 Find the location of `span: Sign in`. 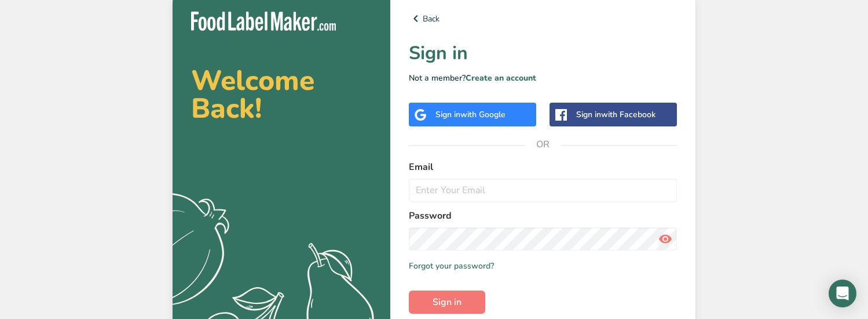

span: Sign in is located at coordinates (447, 302).